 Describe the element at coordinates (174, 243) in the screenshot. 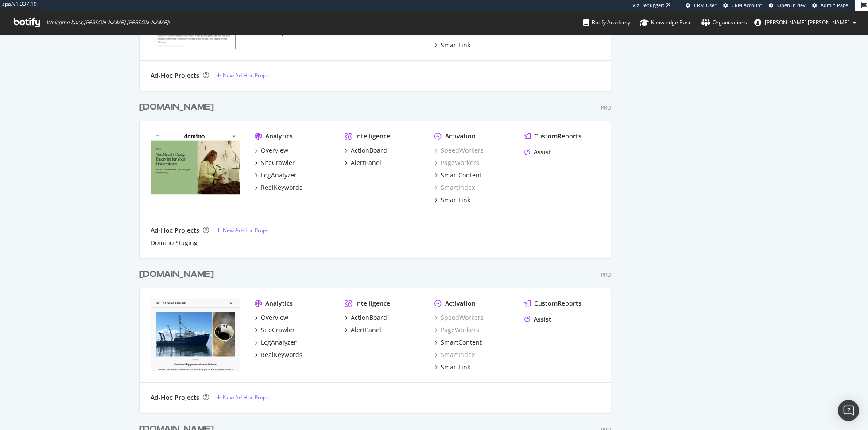

I see `a: Domino Staging` at that location.